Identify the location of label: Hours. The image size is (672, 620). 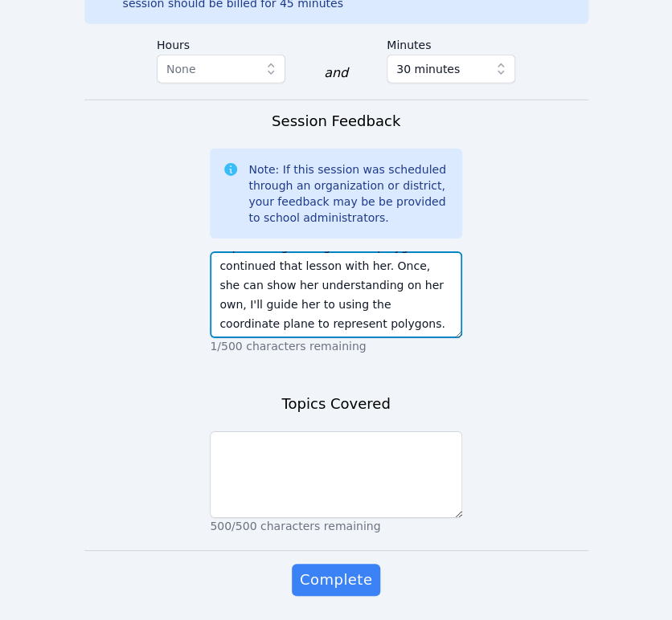
(221, 42).